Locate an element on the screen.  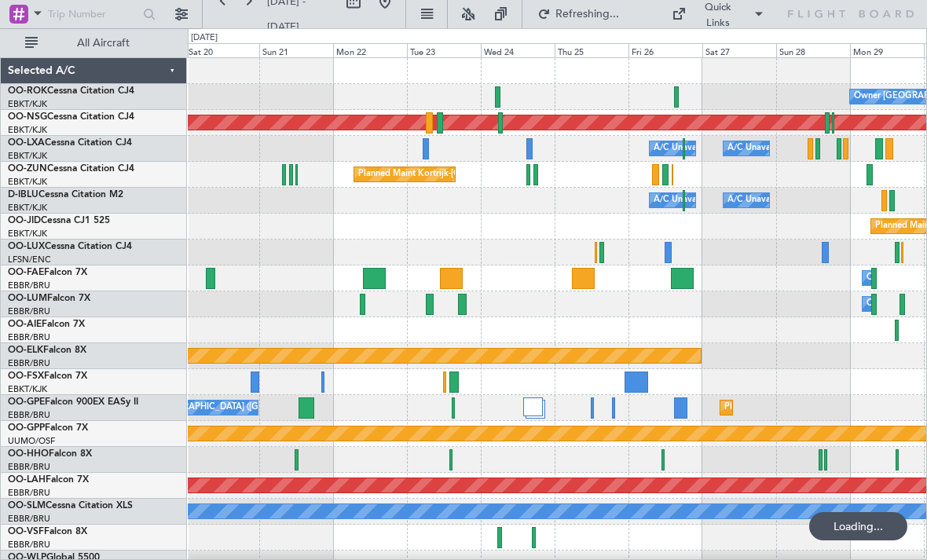
a: LFSN/ENC is located at coordinates (29, 259).